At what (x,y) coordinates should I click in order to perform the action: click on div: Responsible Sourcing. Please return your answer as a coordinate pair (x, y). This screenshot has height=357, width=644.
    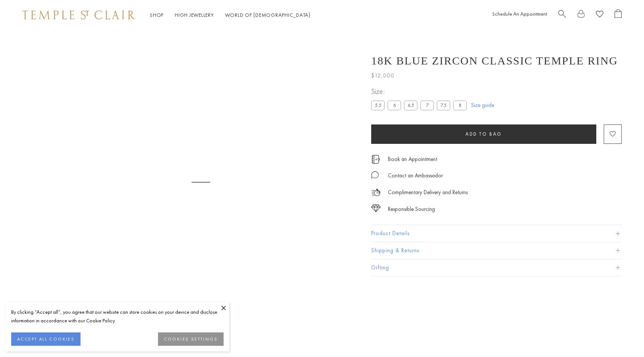
    Looking at the image, I should click on (411, 209).